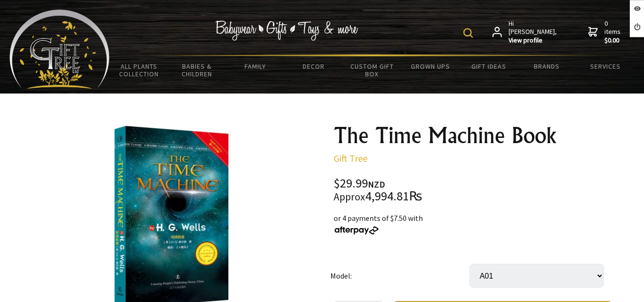 The width and height of the screenshot is (644, 302). Describe the element at coordinates (286, 30) in the screenshot. I see `img: Babywear - Gifts - Toys & more` at that location.